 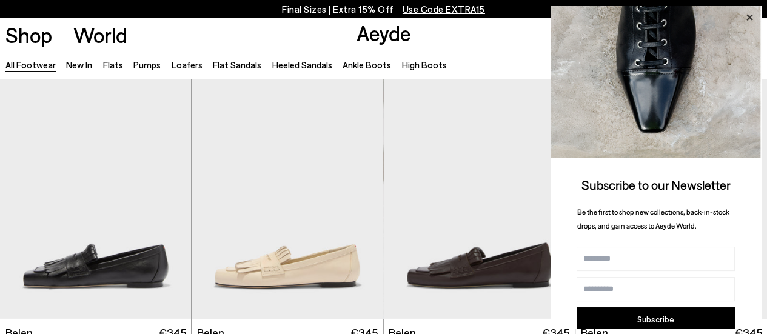 I want to click on a: Flats, so click(x=113, y=65).